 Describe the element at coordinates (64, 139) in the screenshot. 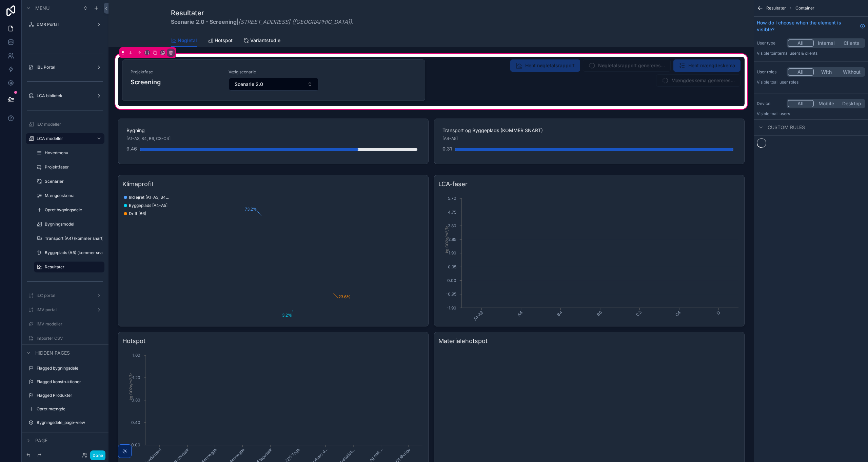

I see `a: LCA modeller` at that location.